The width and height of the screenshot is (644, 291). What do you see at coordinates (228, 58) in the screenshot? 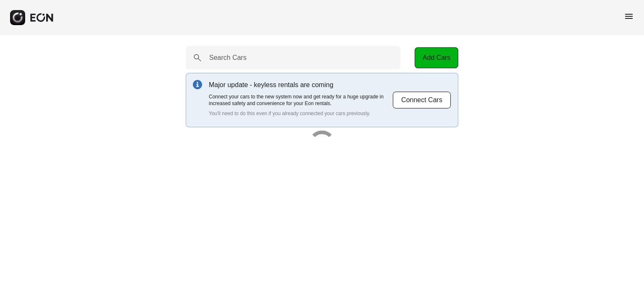
I see `label: Search Cars` at bounding box center [228, 58].